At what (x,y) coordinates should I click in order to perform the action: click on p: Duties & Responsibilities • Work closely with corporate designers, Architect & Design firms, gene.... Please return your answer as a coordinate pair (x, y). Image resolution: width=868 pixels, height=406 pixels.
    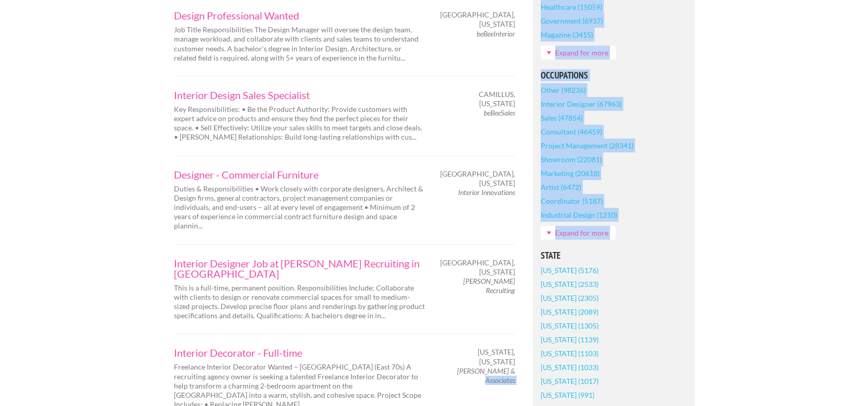
    Looking at the image, I should click on (300, 208).